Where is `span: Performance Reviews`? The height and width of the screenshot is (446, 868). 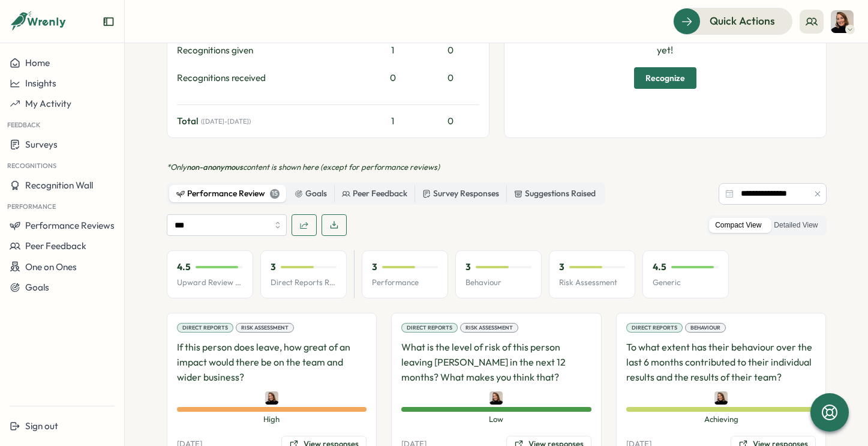 span: Performance Reviews is located at coordinates (69, 225).